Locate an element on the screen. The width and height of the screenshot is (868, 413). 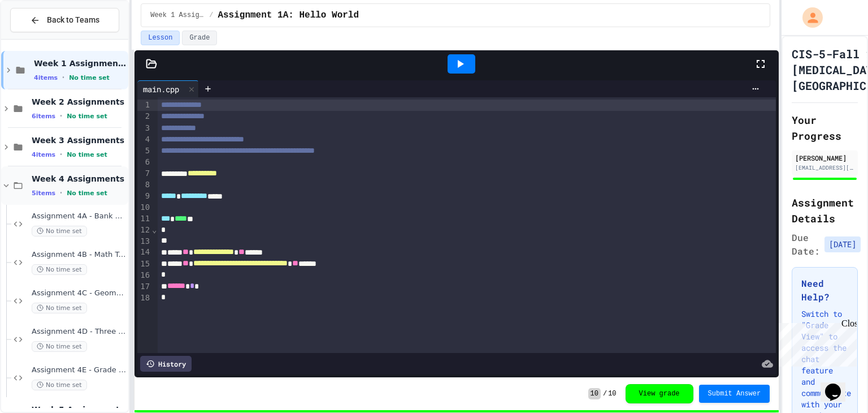
h2: Your Progress is located at coordinates (825, 128).